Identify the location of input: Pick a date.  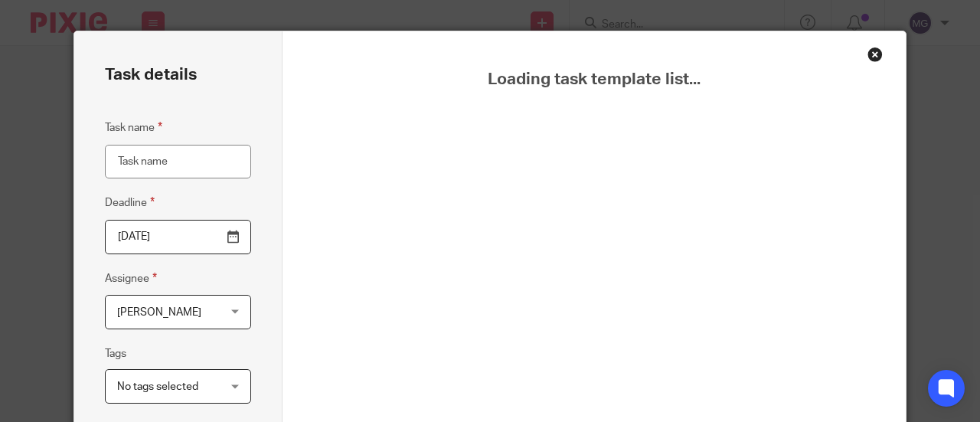
(178, 237).